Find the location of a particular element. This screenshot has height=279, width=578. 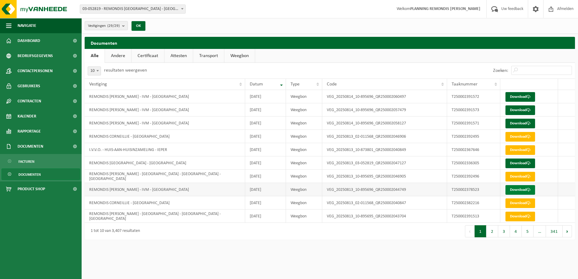

button: OK is located at coordinates (138, 26).